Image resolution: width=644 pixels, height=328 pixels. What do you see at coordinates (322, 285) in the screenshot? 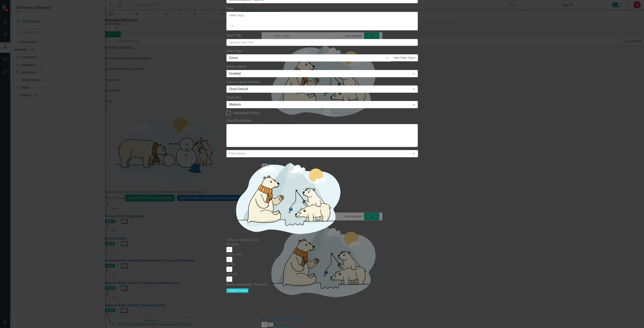
I see `h3: Status snapshots - Top level` at bounding box center [322, 285].